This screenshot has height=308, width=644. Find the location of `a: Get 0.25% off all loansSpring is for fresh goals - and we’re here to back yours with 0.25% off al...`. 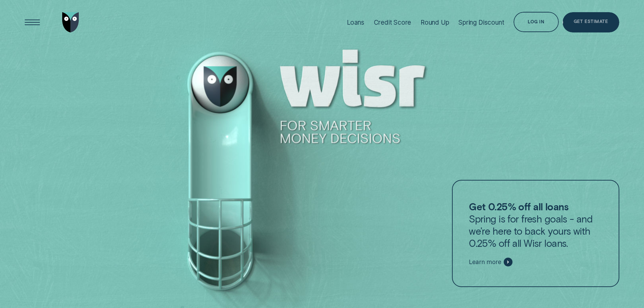

a: Get 0.25% off all loansSpring is for fresh goals - and we’re here to back yours with 0.25% off al... is located at coordinates (535, 234).